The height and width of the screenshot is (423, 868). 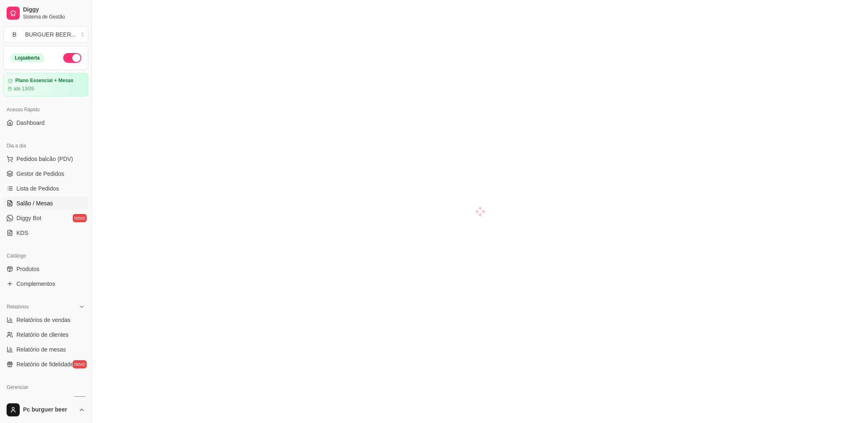 I want to click on button: Select a team, so click(x=46, y=35).